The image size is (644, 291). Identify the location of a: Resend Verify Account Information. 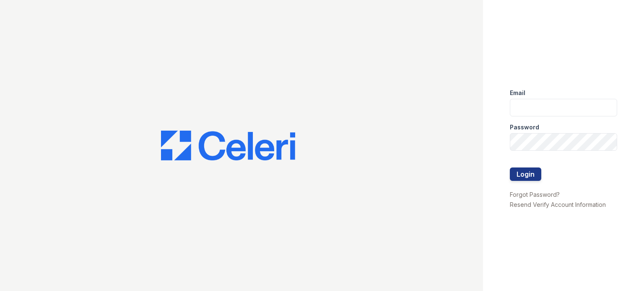
(558, 204).